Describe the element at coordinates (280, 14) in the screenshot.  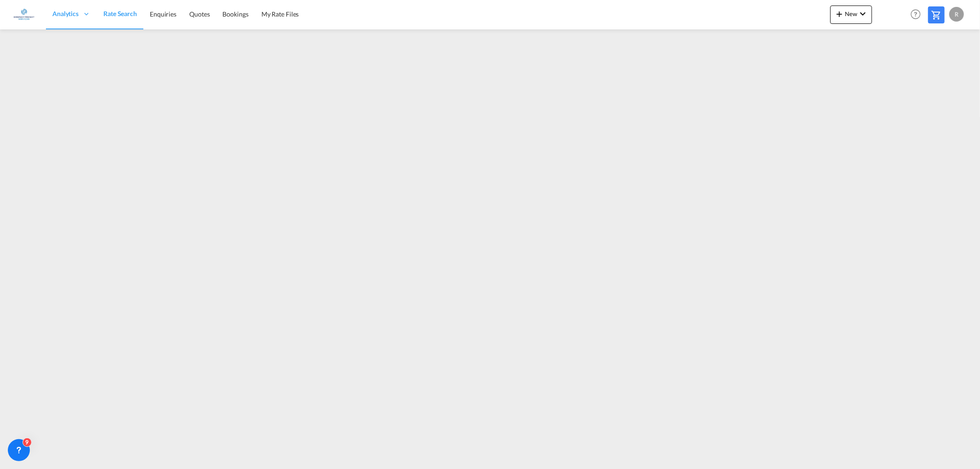
I see `span: My Rate Files` at that location.